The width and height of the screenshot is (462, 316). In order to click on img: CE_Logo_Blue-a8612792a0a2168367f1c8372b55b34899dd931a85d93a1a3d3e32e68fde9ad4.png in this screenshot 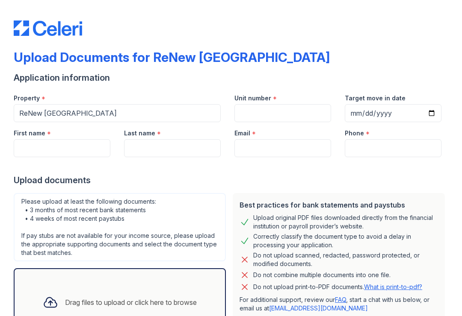, I will do `click(48, 28)`.